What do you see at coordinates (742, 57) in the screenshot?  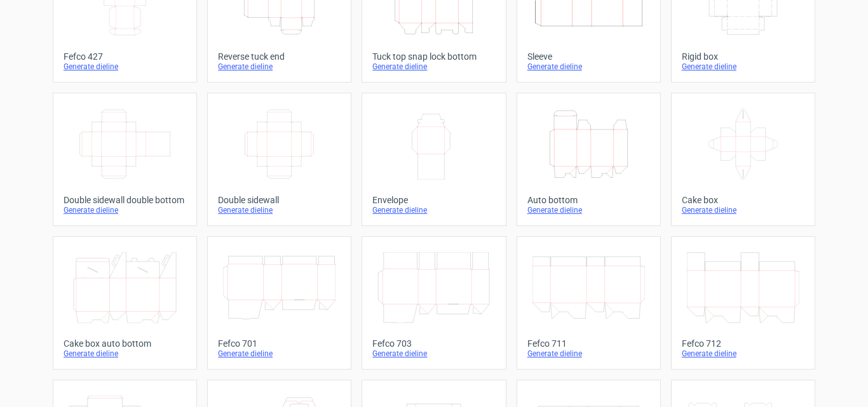 I see `div: Rigid box` at bounding box center [742, 57].